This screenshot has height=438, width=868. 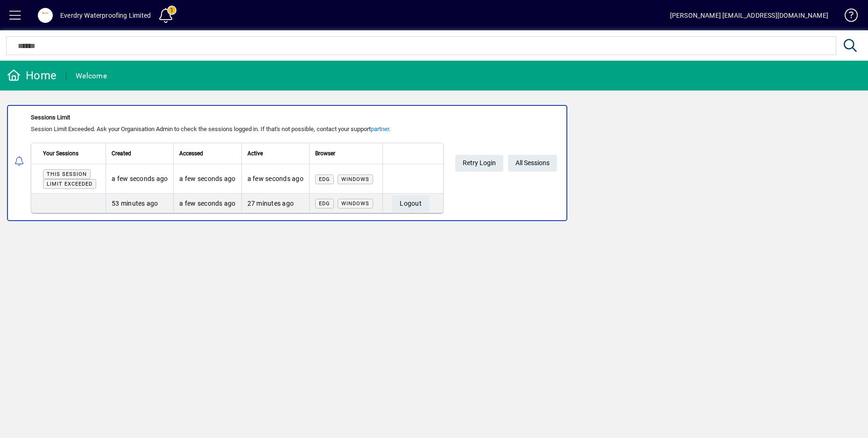 What do you see at coordinates (410, 204) in the screenshot?
I see `button: Logout` at bounding box center [410, 204].